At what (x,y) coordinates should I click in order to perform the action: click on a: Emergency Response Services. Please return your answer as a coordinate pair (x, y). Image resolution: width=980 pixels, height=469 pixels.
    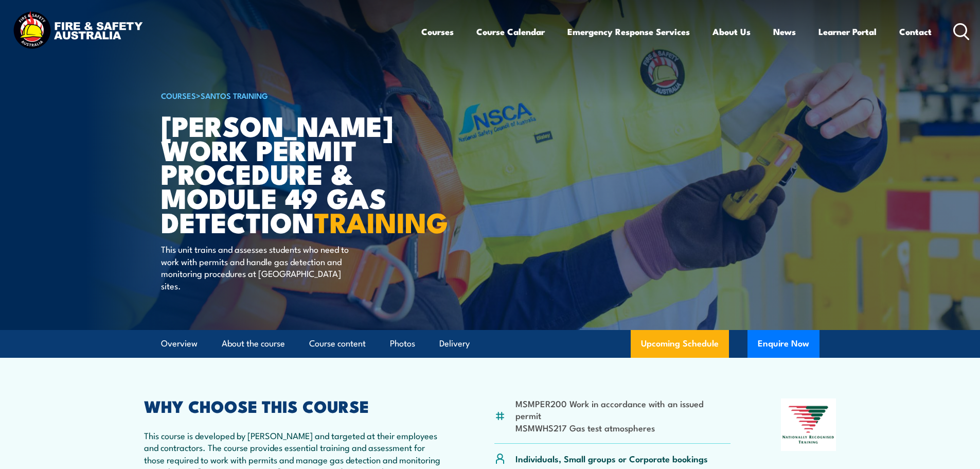
    Looking at the image, I should click on (629, 31).